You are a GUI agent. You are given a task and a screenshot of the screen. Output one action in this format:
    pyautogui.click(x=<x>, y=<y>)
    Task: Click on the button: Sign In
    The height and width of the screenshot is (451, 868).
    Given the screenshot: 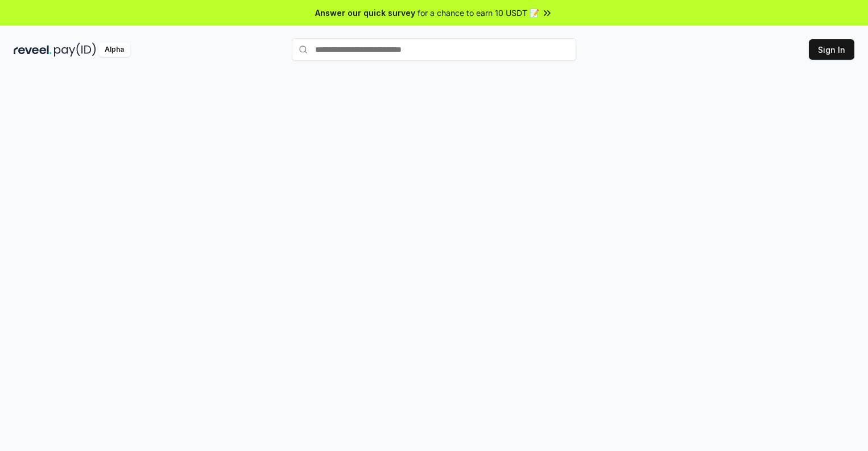 What is the action you would take?
    pyautogui.click(x=832, y=49)
    